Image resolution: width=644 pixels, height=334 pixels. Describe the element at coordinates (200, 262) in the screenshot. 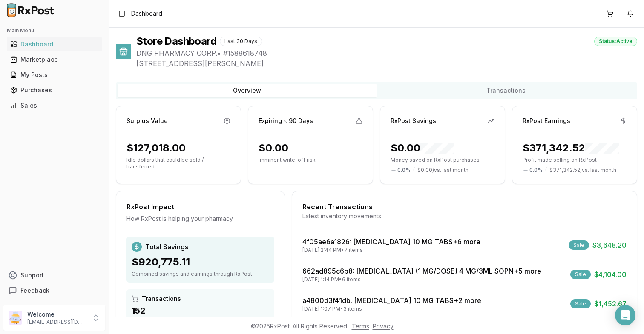

I see `div: $920,775.11` at that location.